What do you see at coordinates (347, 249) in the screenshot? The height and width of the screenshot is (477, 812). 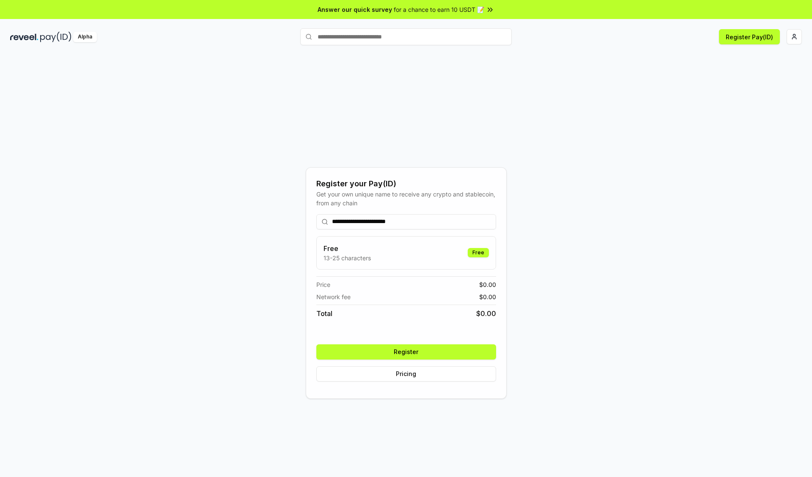 I see `h3: Free` at bounding box center [347, 249].